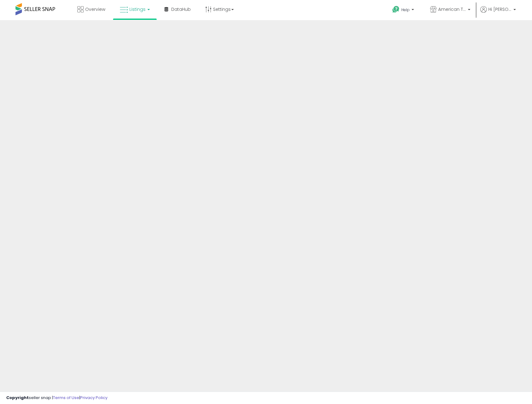 This screenshot has width=532, height=404. Describe the element at coordinates (138, 9) in the screenshot. I see `span: Listings` at that location.